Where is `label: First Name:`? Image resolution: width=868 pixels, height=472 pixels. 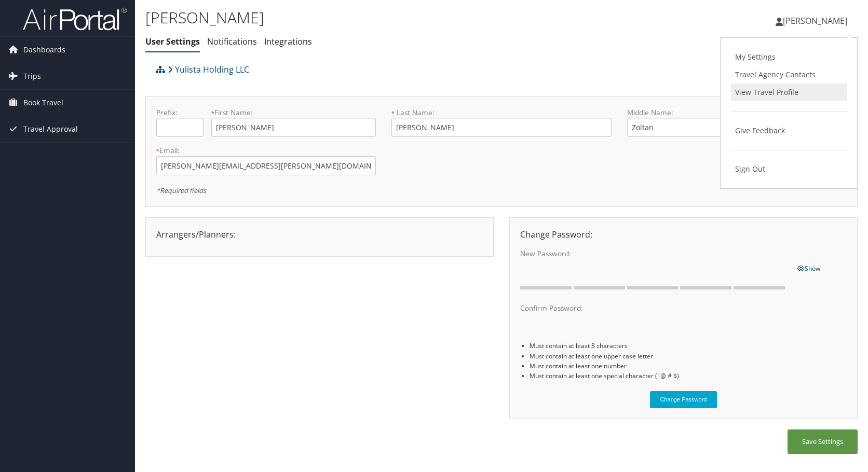
label: First Name: is located at coordinates (293, 112).